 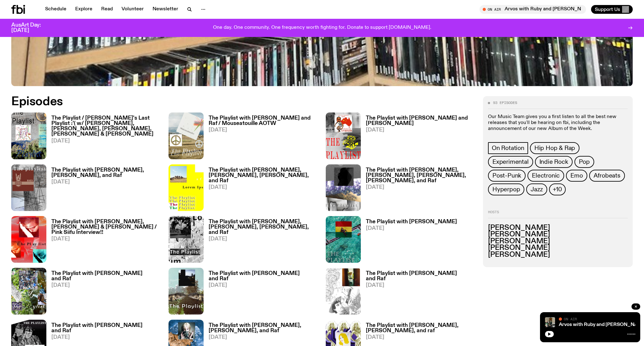 What do you see at coordinates (132, 9) in the screenshot?
I see `a: Volunteer` at bounding box center [132, 9].